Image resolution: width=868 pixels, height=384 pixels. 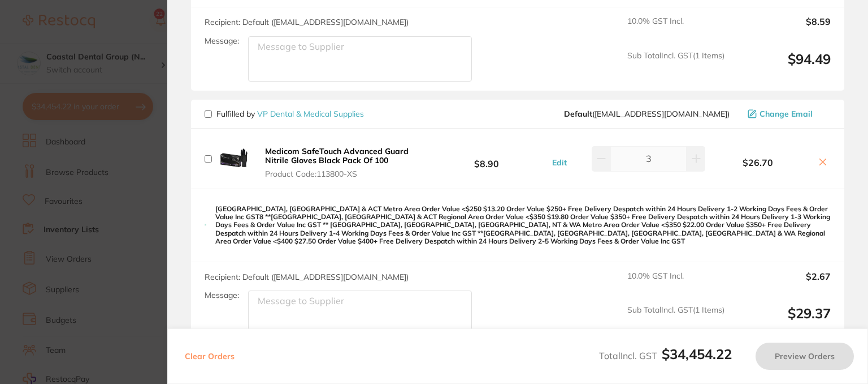 I want to click on output: $8.59, so click(x=783, y=29).